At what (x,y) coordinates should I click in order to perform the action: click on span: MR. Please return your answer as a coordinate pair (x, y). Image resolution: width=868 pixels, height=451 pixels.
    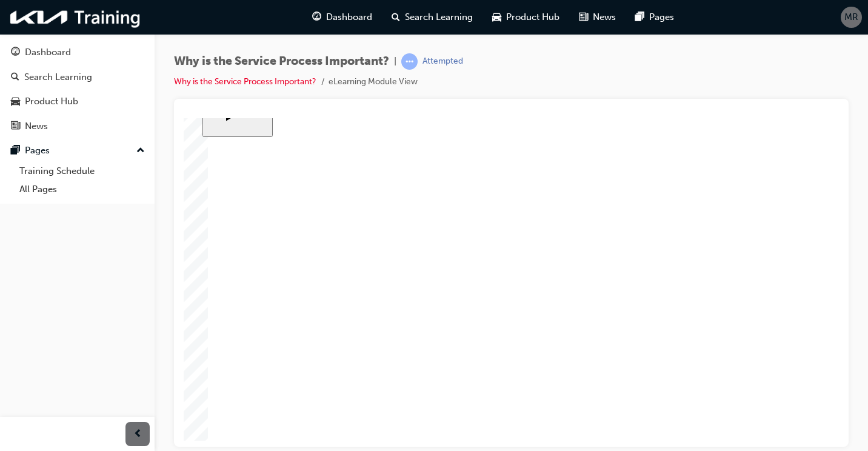
    Looking at the image, I should click on (851, 17).